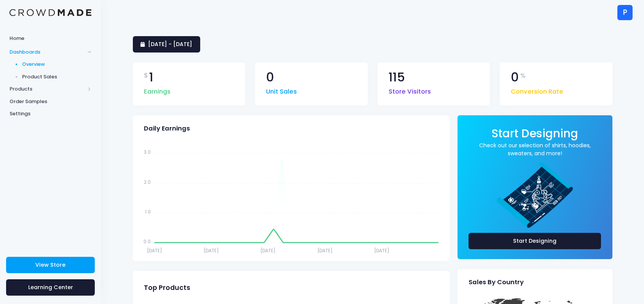 This screenshot has height=304, width=644. Describe the element at coordinates (47, 89) in the screenshot. I see `span: Products` at that location.